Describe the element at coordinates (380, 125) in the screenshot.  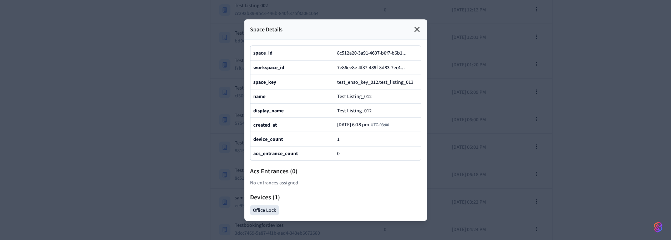
I see `span: UTC-03:00` at that location.